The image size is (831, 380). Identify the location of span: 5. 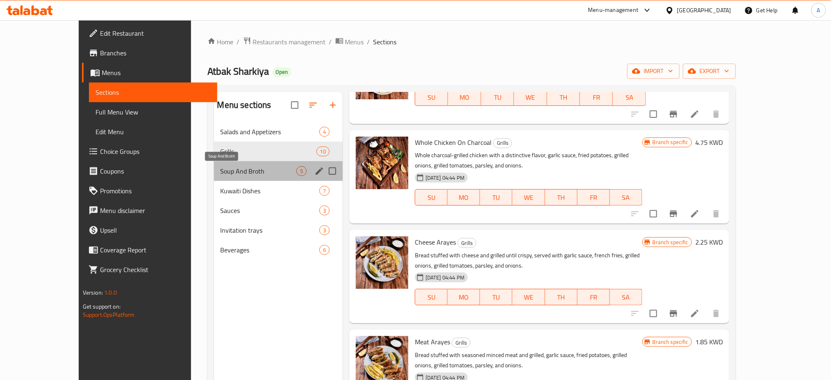
(301, 171).